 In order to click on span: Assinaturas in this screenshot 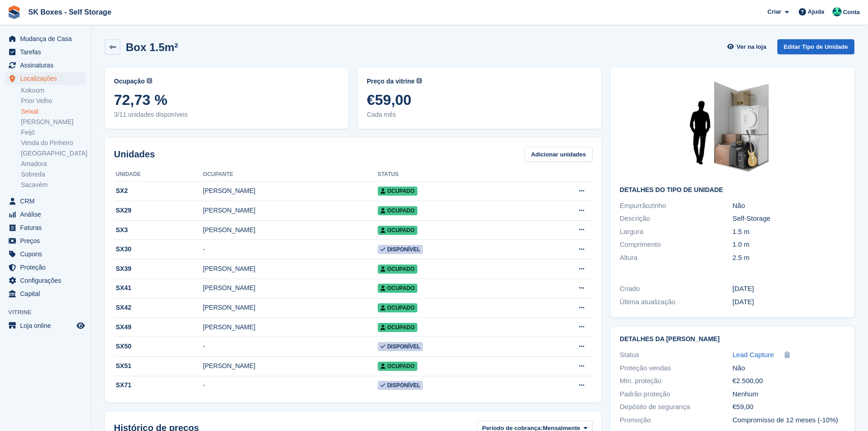, I will do `click(48, 65)`.